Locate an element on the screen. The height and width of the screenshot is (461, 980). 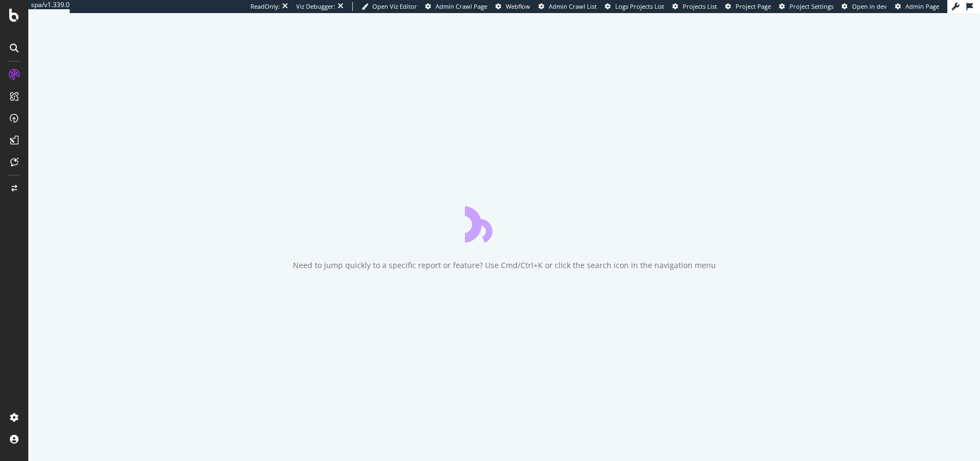
a: Project Settings is located at coordinates (806, 7).